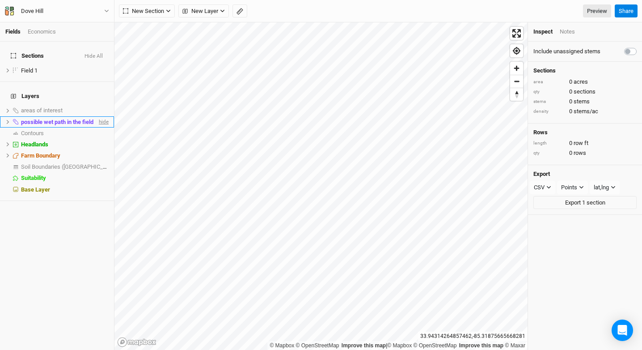 This screenshot has height=350, width=642. Describe the element at coordinates (147, 11) in the screenshot. I see `button: New Section` at that location.